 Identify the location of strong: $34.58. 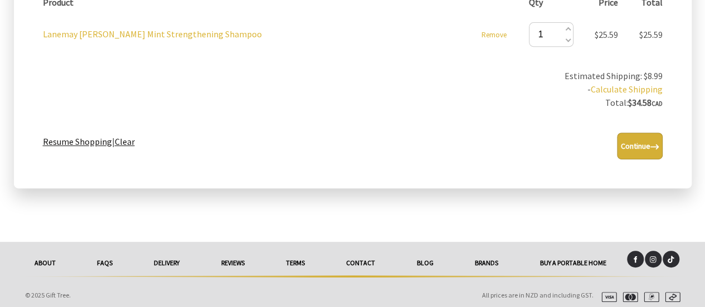
(646, 103).